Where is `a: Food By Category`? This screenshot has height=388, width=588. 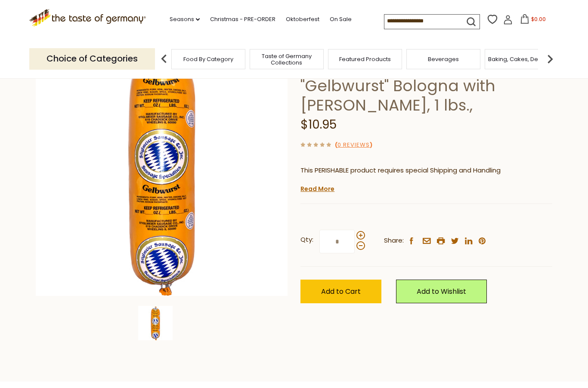 a: Food By Category is located at coordinates (208, 59).